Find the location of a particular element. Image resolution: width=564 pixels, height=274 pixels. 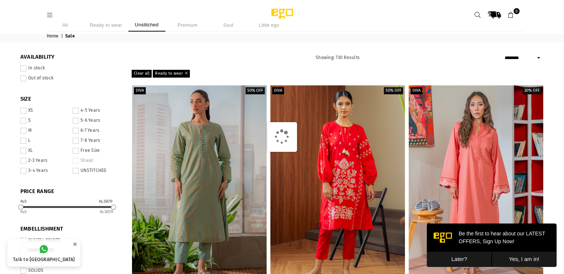

label: In stock is located at coordinates (70, 68).